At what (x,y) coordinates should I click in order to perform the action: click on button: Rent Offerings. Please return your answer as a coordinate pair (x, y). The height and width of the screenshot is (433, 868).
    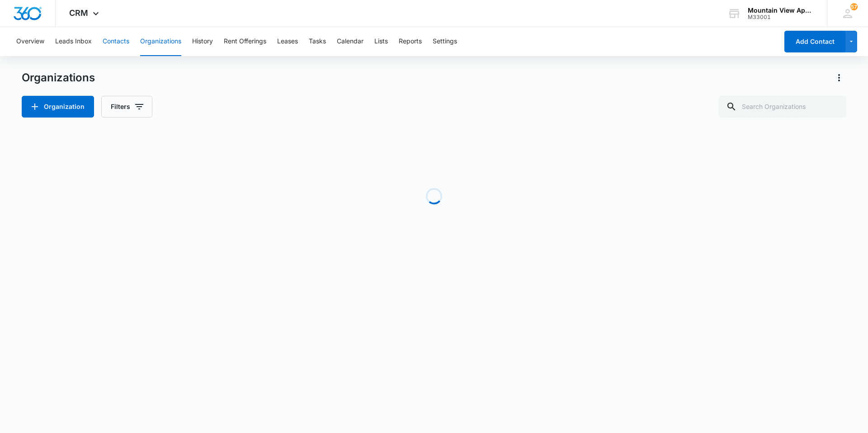
    Looking at the image, I should click on (245, 42).